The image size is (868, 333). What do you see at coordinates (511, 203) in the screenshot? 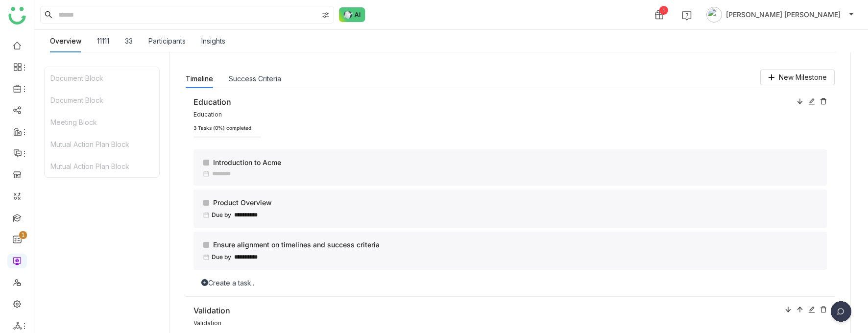
I see `div: Product Overview` at bounding box center [511, 203].